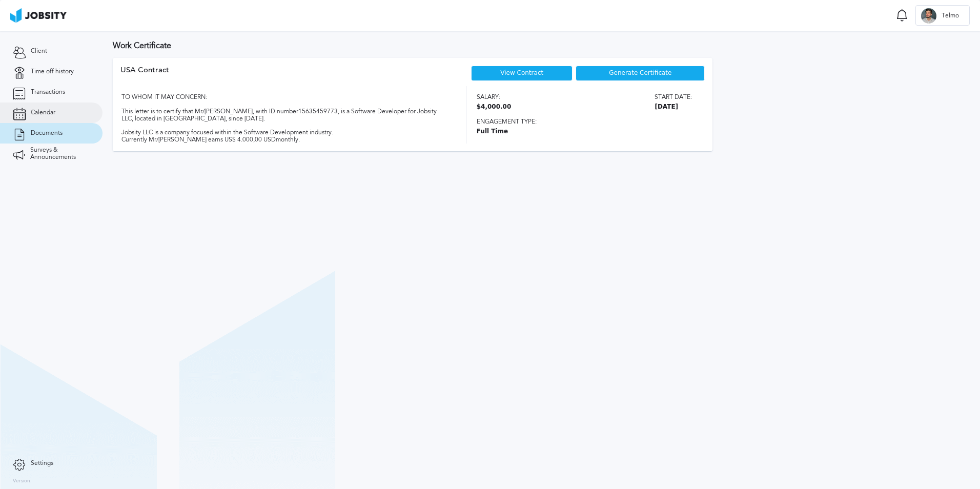 This screenshot has width=980, height=489. Describe the element at coordinates (951, 16) in the screenshot. I see `span: Telmo` at that location.